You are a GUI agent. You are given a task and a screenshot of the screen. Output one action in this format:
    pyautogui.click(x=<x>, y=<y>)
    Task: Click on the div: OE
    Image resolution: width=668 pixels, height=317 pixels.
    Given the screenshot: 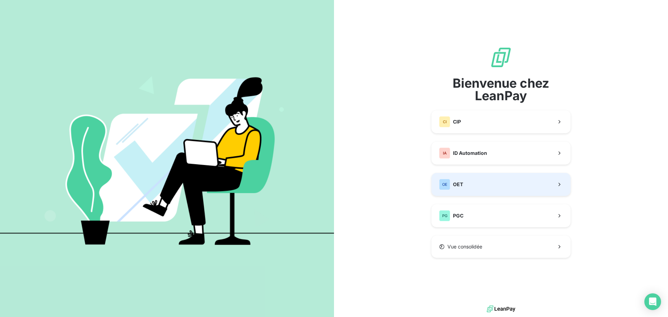 What is the action you would take?
    pyautogui.click(x=444, y=184)
    